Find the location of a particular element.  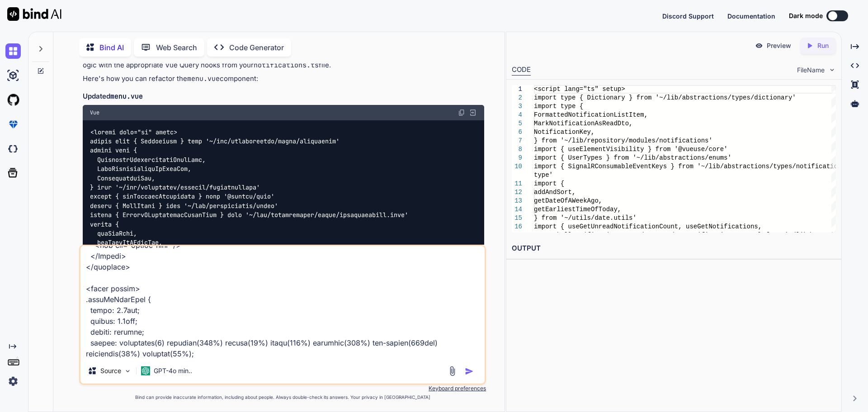

img: GPT-4o mini is located at coordinates (146, 371).